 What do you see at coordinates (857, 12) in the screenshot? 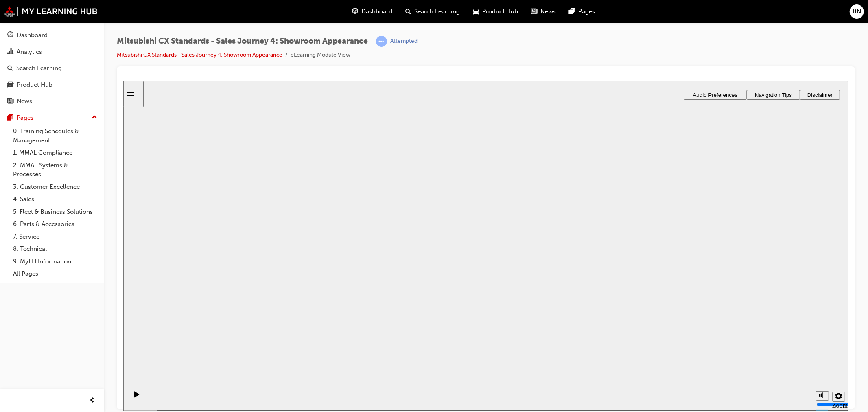
I see `button: BN` at bounding box center [857, 12].